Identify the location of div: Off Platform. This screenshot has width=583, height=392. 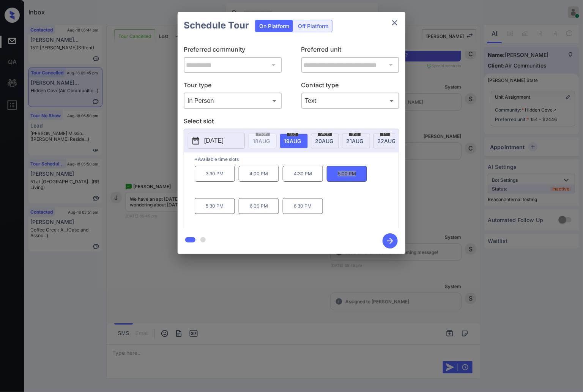
(313, 26).